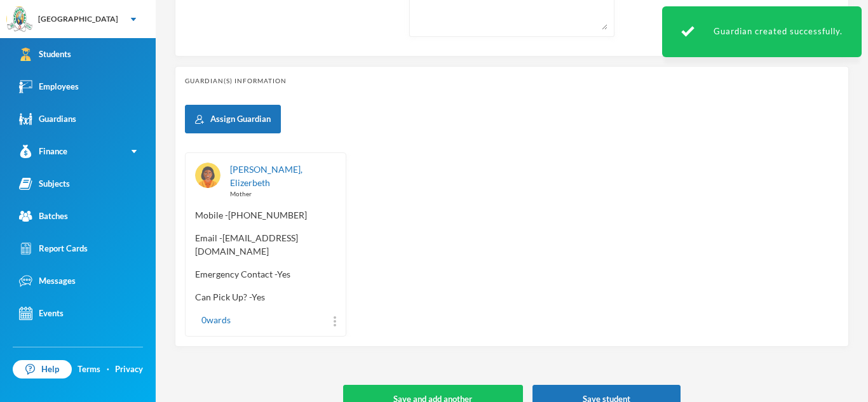 Image resolution: width=868 pixels, height=402 pixels. I want to click on div: 0 wards, so click(213, 320).